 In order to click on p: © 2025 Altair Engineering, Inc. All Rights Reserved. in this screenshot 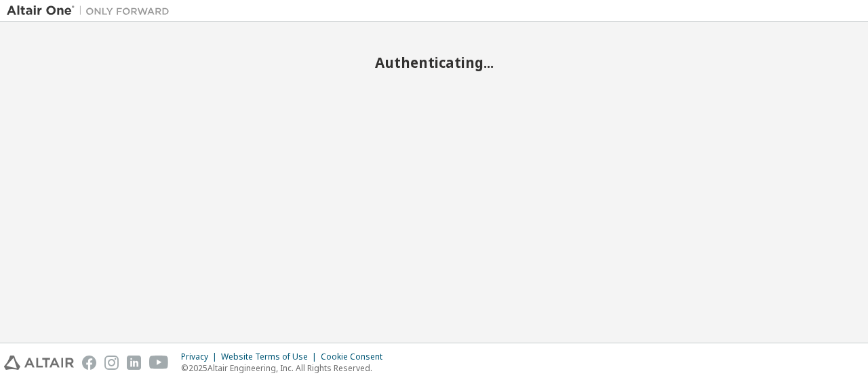, I will do `click(286, 367)`.